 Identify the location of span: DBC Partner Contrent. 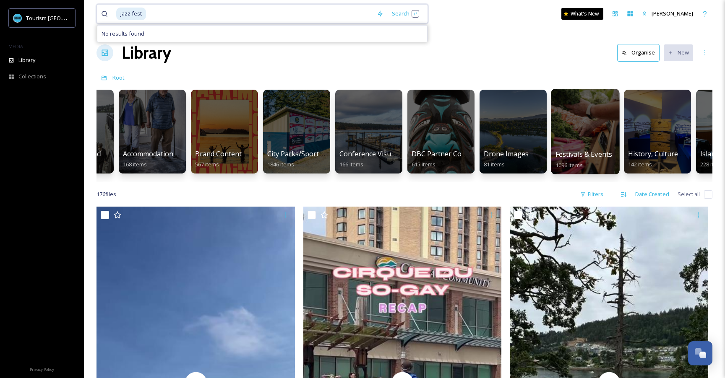
(446, 154).